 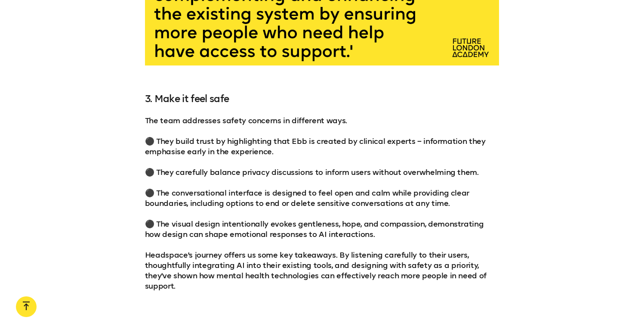 I want to click on p: ⚫️ The conversational interface is designed to feel open and calm while providing clear boundarie..., so click(x=322, y=198).